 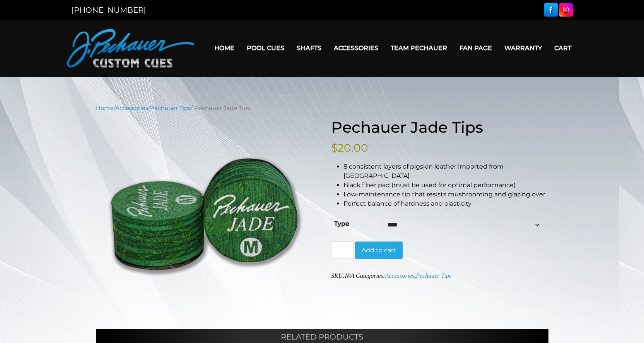 I want to click on bdi: 20.00, so click(x=350, y=148).